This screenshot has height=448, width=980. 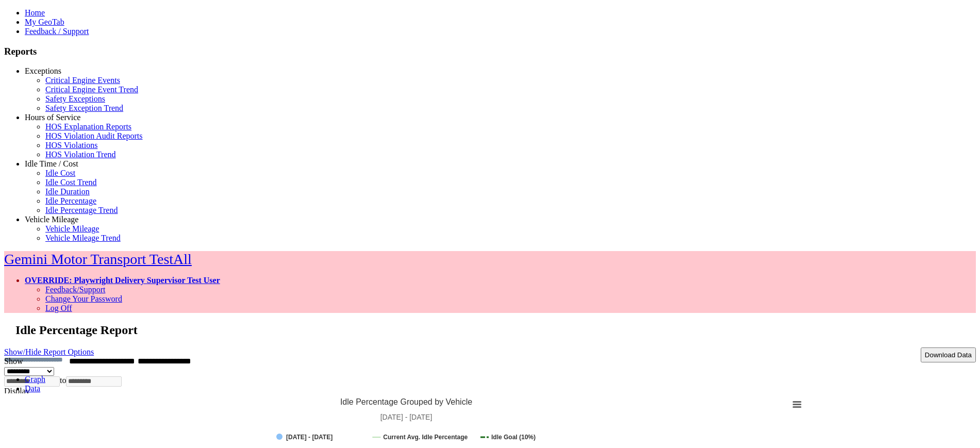 I want to click on a: Graph, so click(x=35, y=379).